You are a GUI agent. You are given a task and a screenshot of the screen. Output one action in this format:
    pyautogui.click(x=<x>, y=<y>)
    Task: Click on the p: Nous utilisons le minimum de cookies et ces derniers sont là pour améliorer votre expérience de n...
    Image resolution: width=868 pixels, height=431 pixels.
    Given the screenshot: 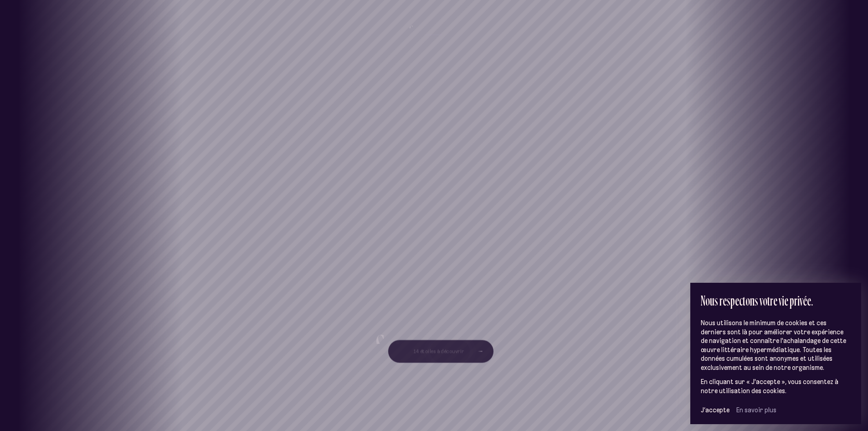 What is the action you would take?
    pyautogui.click(x=776, y=346)
    